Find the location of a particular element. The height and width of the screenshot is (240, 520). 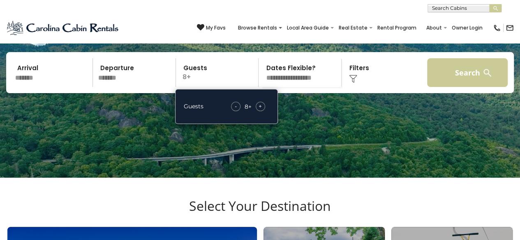

h5: Guests is located at coordinates (193, 106).